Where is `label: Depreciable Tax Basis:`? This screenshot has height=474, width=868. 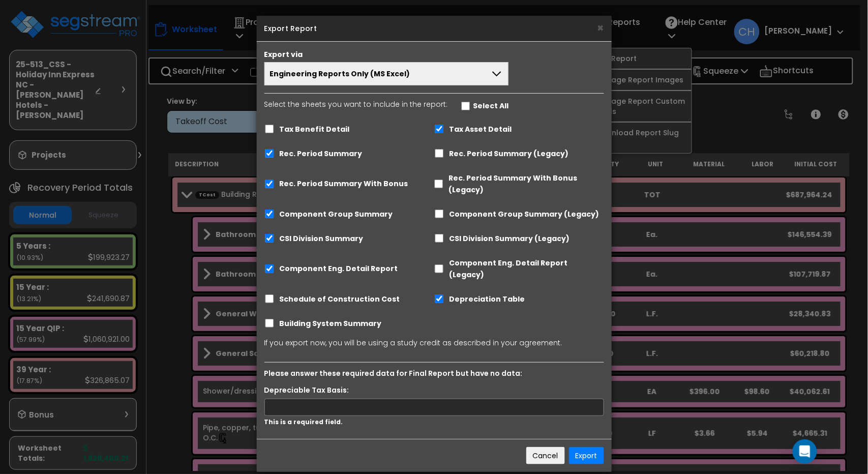
label: Depreciable Tax Basis: is located at coordinates (307, 390).